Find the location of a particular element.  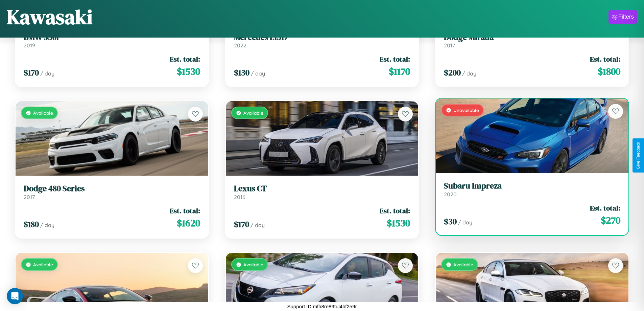

a: Dodge Mirada2017 is located at coordinates (532, 40).